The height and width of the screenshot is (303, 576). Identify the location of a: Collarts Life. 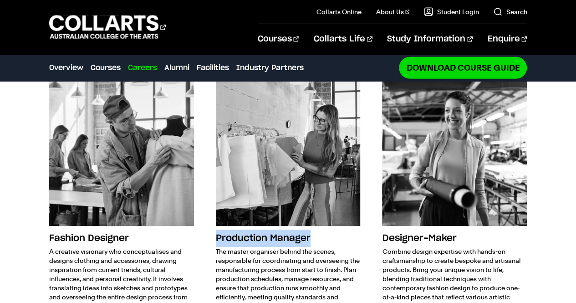
(343, 39).